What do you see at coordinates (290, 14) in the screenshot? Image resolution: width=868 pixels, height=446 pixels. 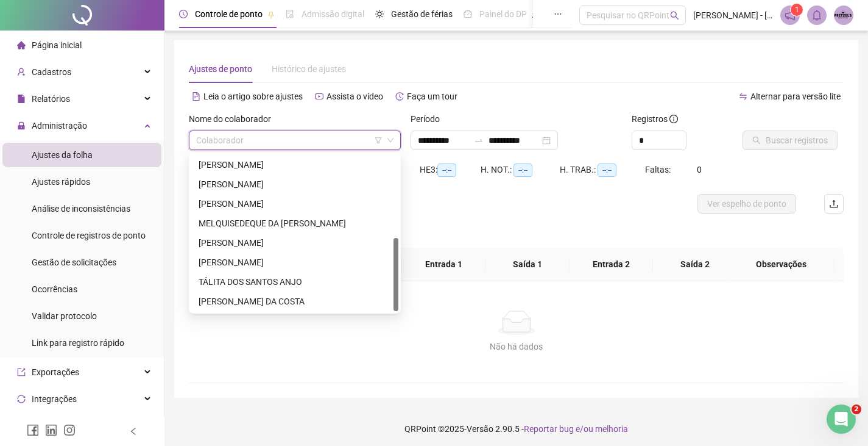 I see `span: file-done` at bounding box center [290, 14].